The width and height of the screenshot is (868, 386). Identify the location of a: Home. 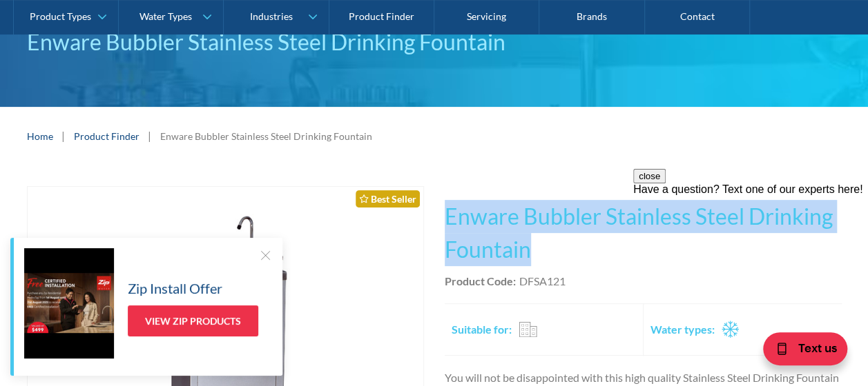
(40, 136).